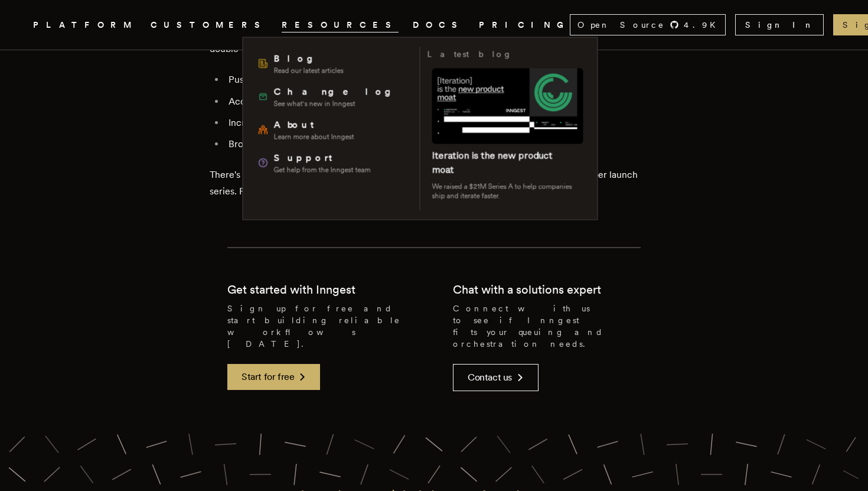  I want to click on a: PRICING, so click(524, 24).